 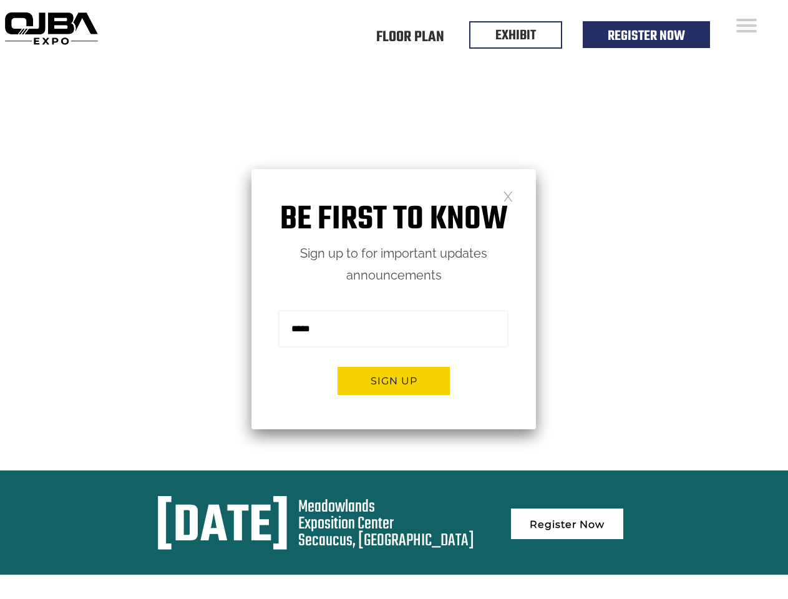 What do you see at coordinates (394, 265) in the screenshot?
I see `p: Sign up to for important updates announcements` at bounding box center [394, 265].